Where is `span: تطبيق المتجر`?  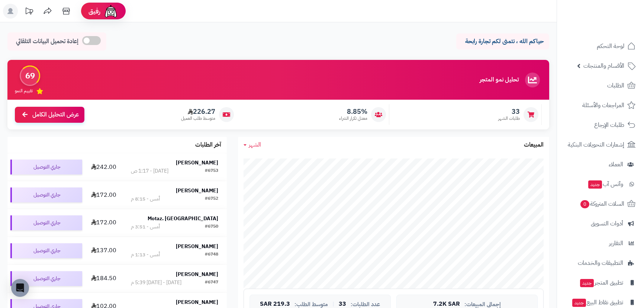 span: تطبيق المتجر is located at coordinates (601, 283).